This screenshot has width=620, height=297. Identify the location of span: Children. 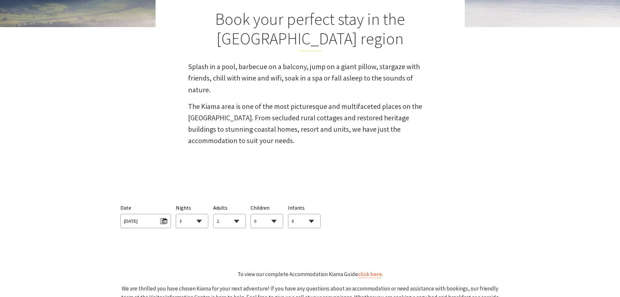
(260, 207).